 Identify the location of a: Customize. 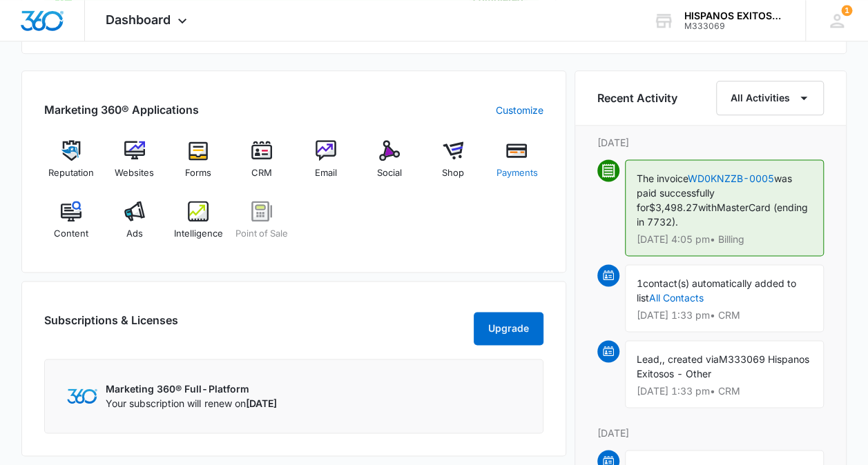
(519, 110).